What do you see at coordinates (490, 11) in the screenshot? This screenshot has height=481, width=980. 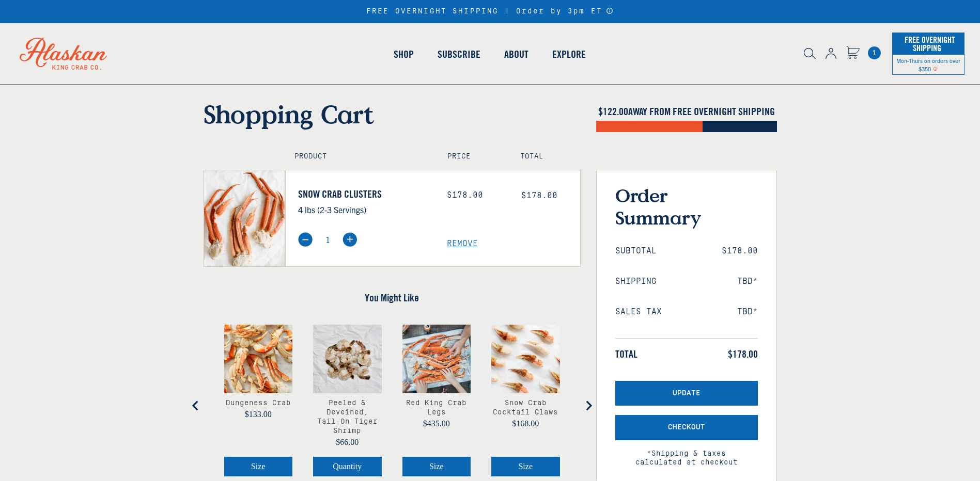 I see `div: FREE OVERNIGHT SHIPPING | Order by 3pm ET` at bounding box center [490, 11].